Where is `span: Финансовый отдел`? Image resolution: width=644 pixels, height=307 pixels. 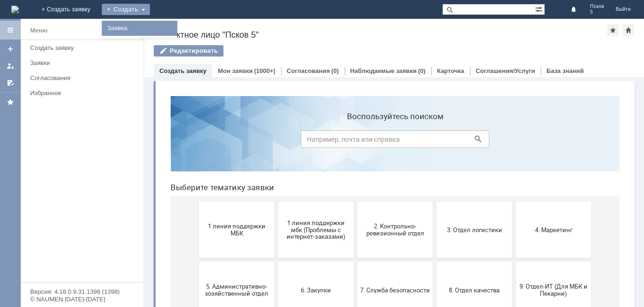
span: Финансовый отдел is located at coordinates (390, 262).